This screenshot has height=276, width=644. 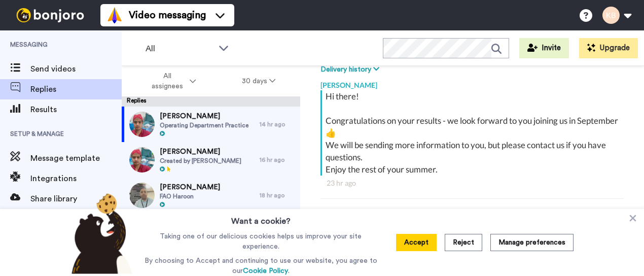 What do you see at coordinates (142, 160) in the screenshot?
I see `img: 0d0302dc-0a7f-44cd-a0a5-8dad1a32a5b6-thumb.jpg` at bounding box center [142, 160].